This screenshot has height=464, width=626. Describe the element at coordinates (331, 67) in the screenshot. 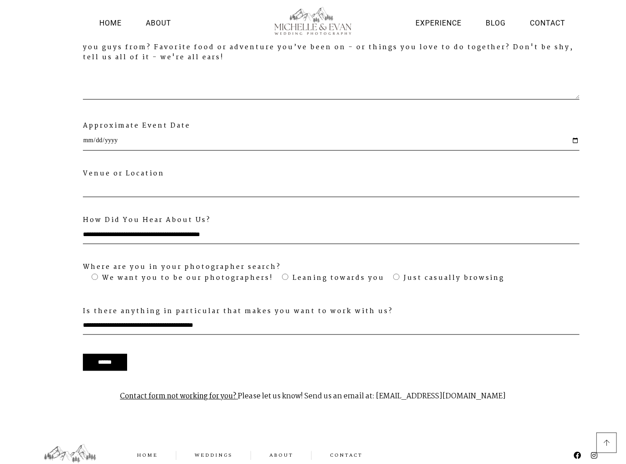

I see `label: Tell me more about you two and your vision for your wedding or session! What's your style like? W...` at that location.